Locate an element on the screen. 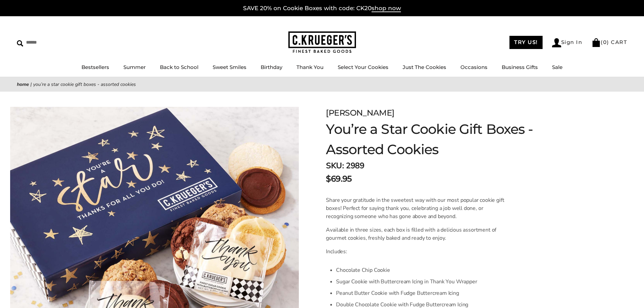 The height and width of the screenshot is (308, 644). p: Share your gratitude in the sweetest way with our most popular cookie gift boxes! Perfect for say... is located at coordinates (418, 208).